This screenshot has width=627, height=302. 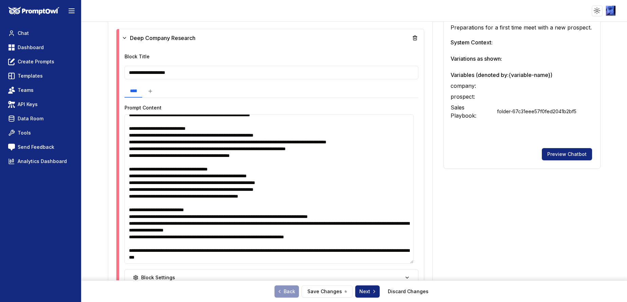 What do you see at coordinates (40, 119) in the screenshot?
I see `a: Data Room` at bounding box center [40, 119].